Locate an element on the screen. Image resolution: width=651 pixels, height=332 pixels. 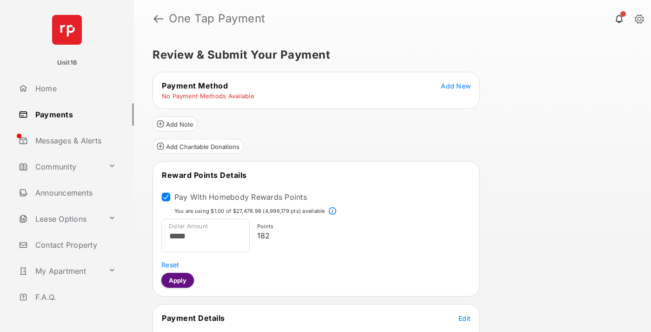
span: Add New is located at coordinates (456, 86).